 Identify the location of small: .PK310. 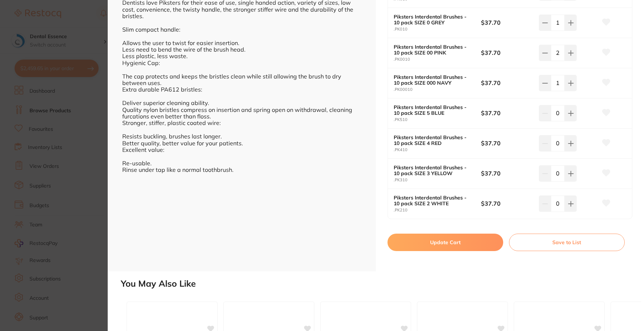
(437, 180).